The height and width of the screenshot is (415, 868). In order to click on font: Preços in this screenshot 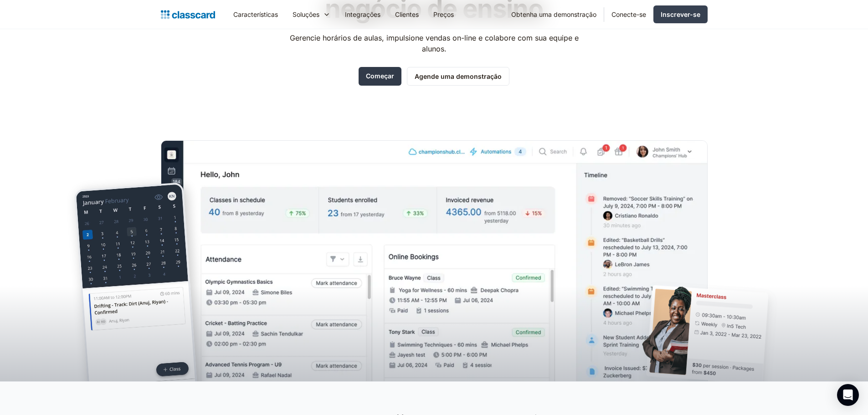, I will do `click(443, 14)`.